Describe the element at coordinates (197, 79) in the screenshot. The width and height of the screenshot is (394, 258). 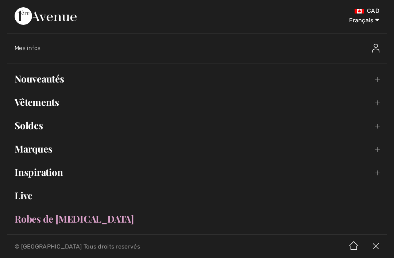
I see `a: Nouveautés` at that location.